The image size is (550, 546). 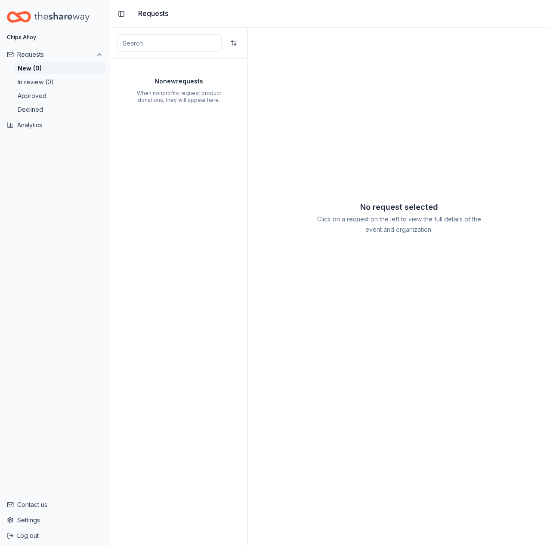 What do you see at coordinates (153, 13) in the screenshot?
I see `nav: breadcrumb` at bounding box center [153, 13].